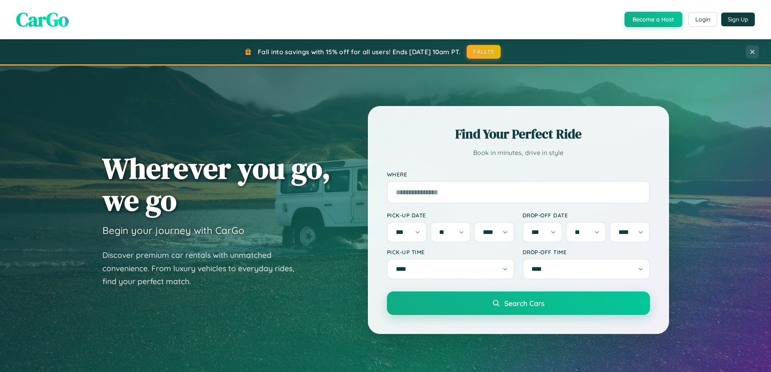  Describe the element at coordinates (173, 230) in the screenshot. I see `h3: Begin your journey with CarGo` at that location.